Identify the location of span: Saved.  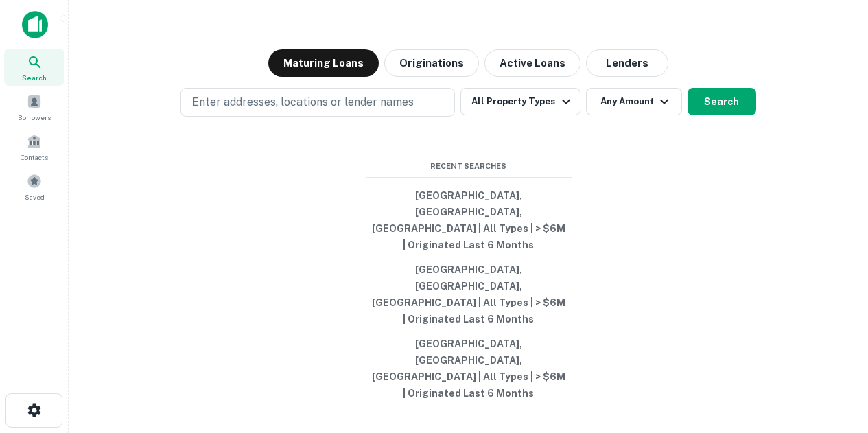
(34, 197).